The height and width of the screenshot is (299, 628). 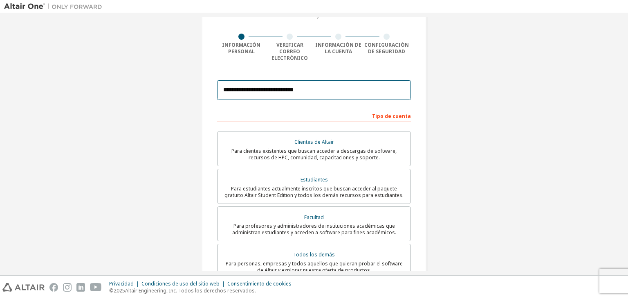 I want to click on img: Altair Uno, so click(x=55, y=7).